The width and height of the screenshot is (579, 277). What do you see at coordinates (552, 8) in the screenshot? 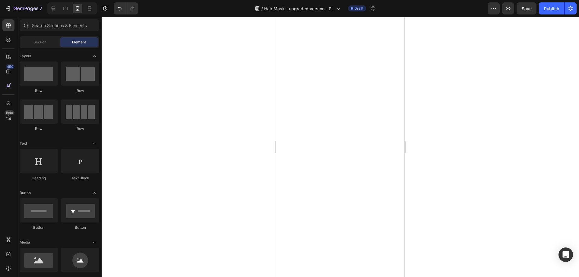
I see `button: Publish` at bounding box center [552, 8].